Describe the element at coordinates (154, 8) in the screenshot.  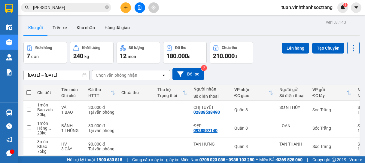
I see `button: aim` at that location.